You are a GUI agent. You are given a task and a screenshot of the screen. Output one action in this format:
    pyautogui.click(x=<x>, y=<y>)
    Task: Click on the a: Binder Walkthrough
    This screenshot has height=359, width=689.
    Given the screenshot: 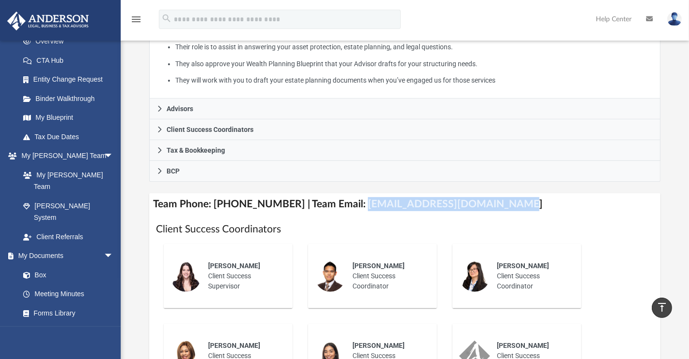 What is the action you would take?
    pyautogui.click(x=71, y=99)
    